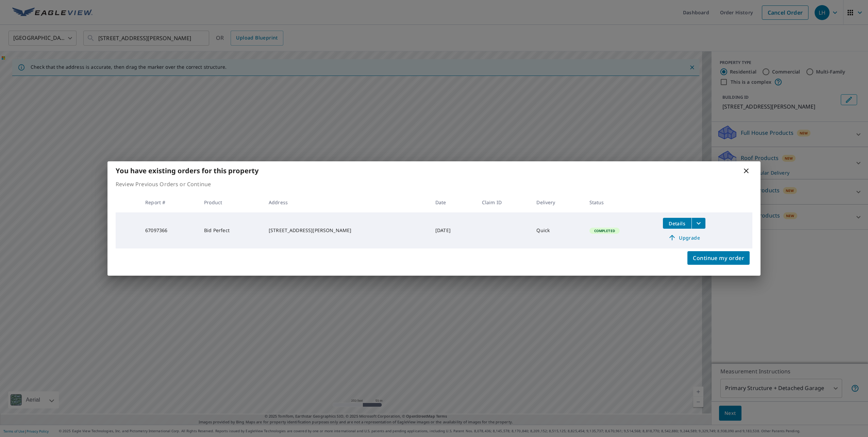  I want to click on th: Product, so click(231, 202).